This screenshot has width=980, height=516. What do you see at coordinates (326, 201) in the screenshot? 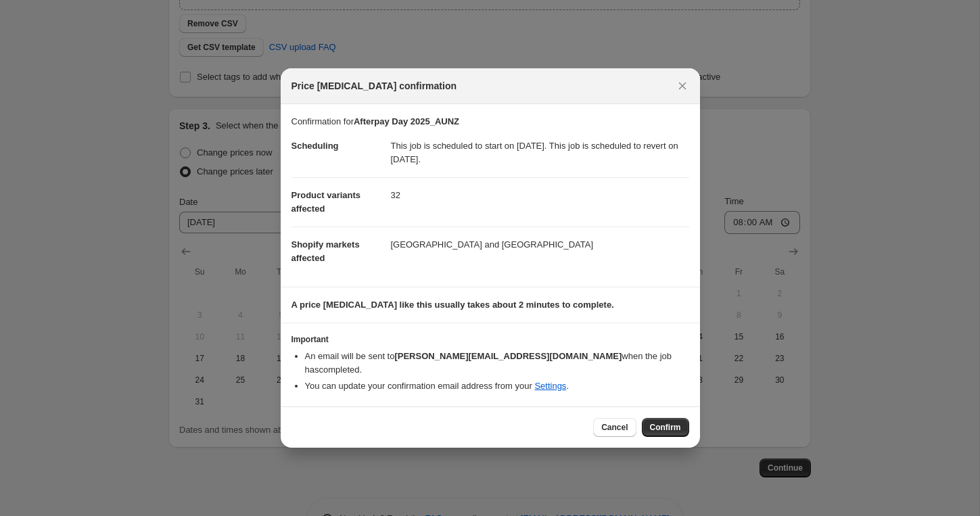
I see `span: Product variants affected` at bounding box center [326, 201].